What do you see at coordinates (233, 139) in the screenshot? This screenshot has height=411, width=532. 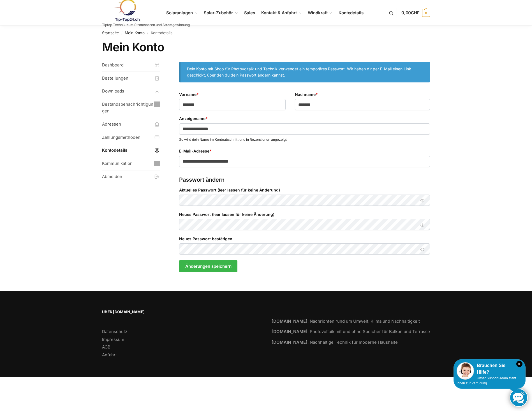 I see `em: So wird dein Name im Kontoabschnitt und in Rezensionen angezeigt` at bounding box center [233, 139].